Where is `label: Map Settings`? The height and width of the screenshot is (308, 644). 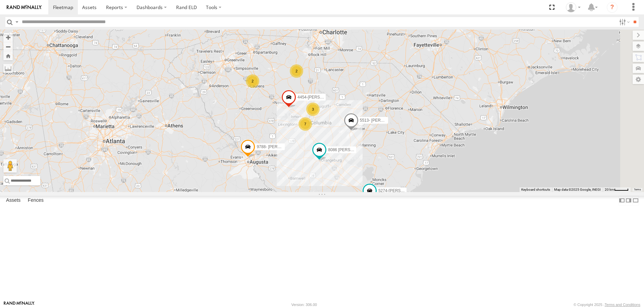
label: Map Settings is located at coordinates (638, 79).